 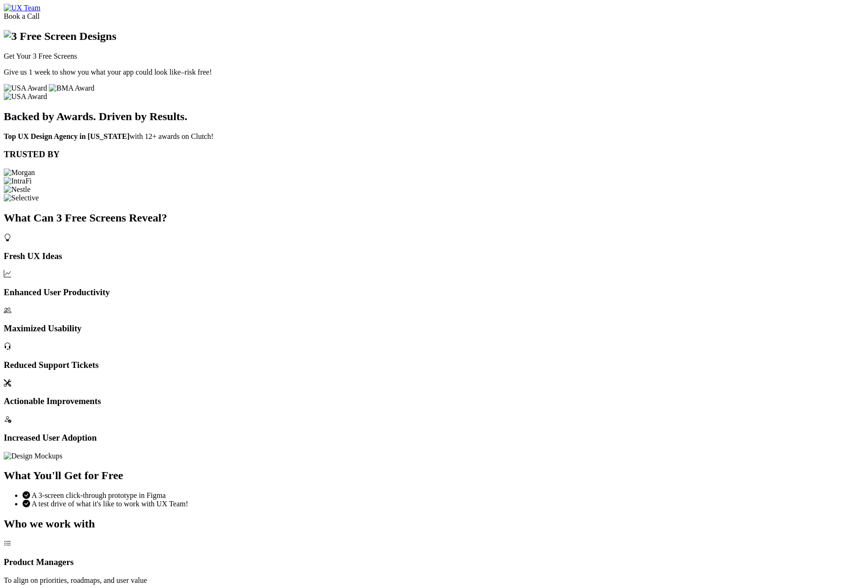 What do you see at coordinates (434, 581) in the screenshot?
I see `p: To align on priorities, roadmaps, and user value` at bounding box center [434, 581].